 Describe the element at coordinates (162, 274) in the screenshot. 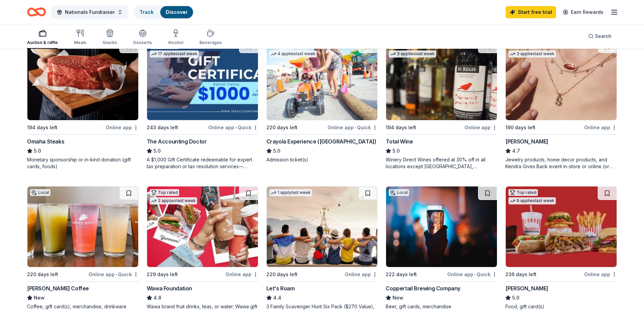

I see `div: 229 days left` at that location.